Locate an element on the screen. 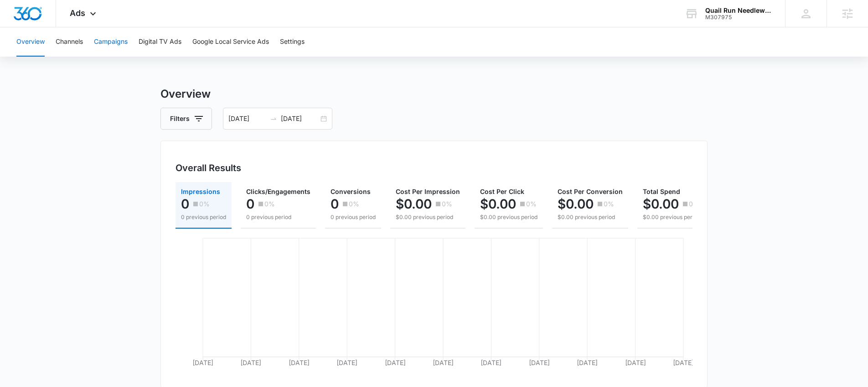 The width and height of the screenshot is (868, 387). span: Cost Per Click is located at coordinates (502, 191).